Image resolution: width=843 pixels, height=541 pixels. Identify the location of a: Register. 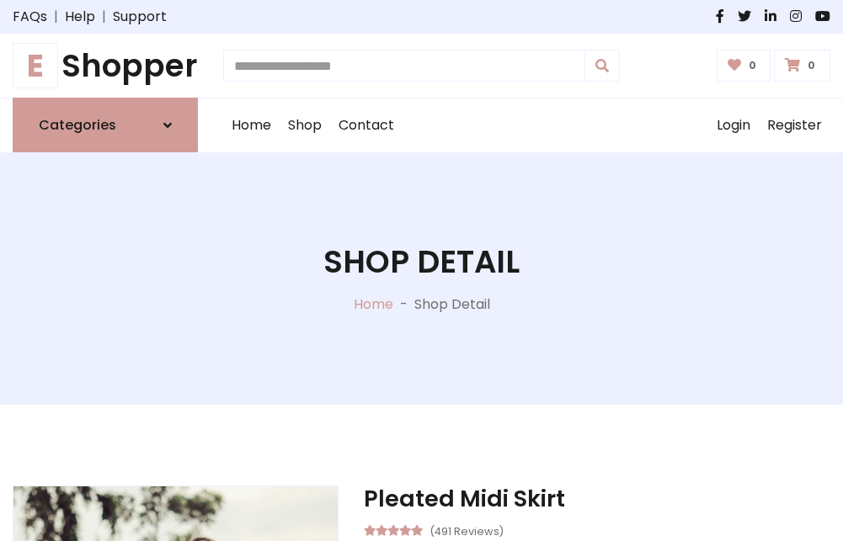
(794, 125).